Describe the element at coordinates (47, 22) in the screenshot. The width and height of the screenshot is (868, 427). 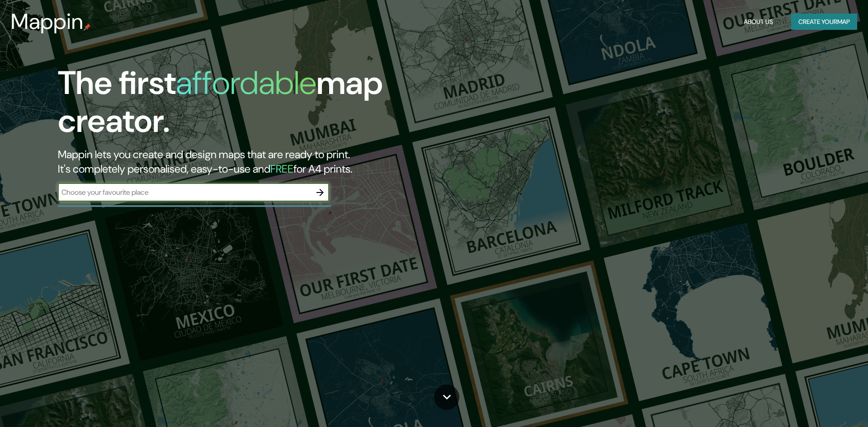
I see `h3: Mappin` at that location.